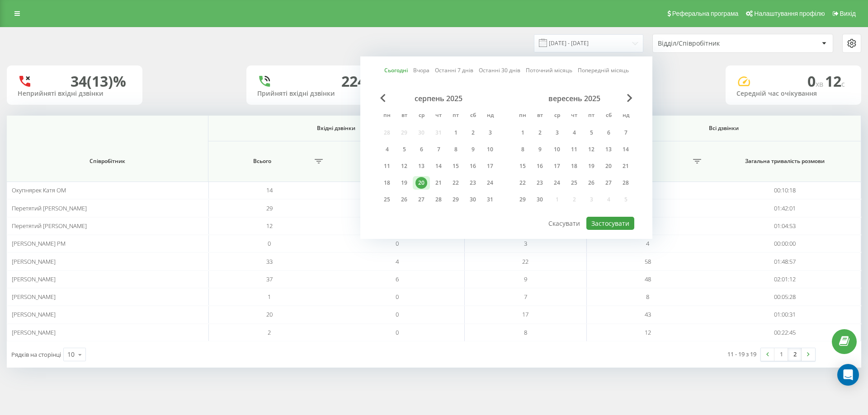  I want to click on div: 9, so click(473, 149).